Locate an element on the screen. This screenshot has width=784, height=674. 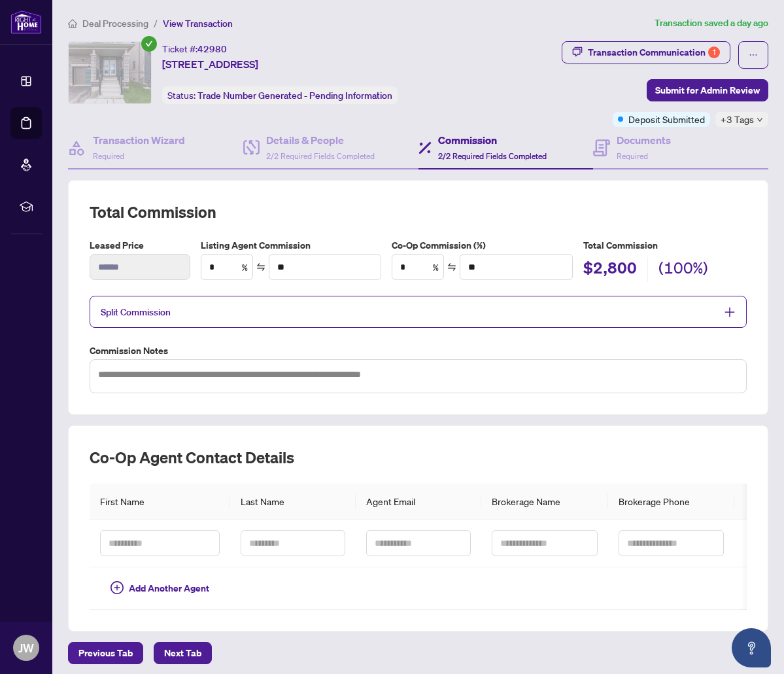
h5: Total Commission is located at coordinates (666, 245).